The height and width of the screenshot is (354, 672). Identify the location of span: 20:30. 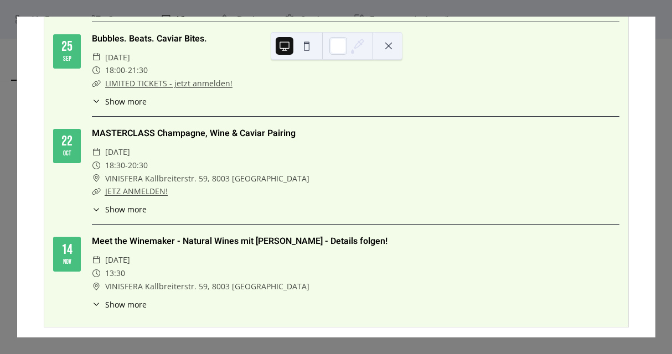
(138, 165).